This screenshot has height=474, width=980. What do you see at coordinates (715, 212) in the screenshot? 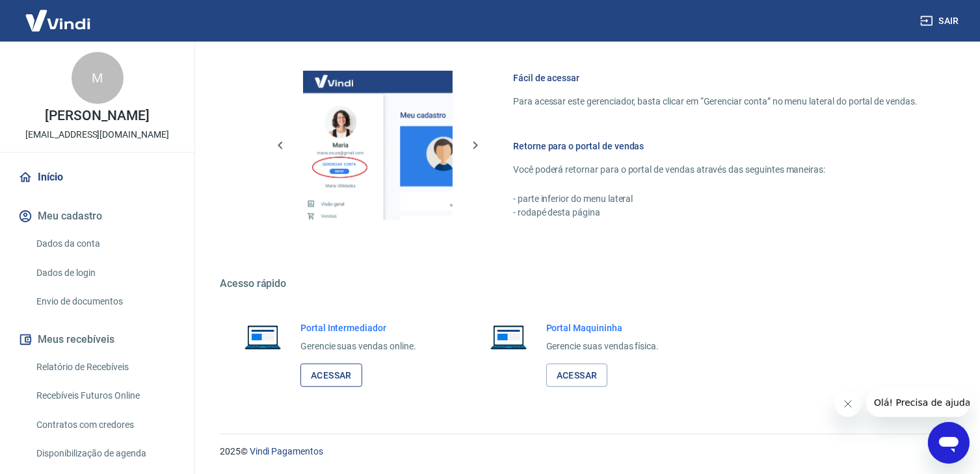
I see `p: - rodapé desta página` at bounding box center [715, 212].